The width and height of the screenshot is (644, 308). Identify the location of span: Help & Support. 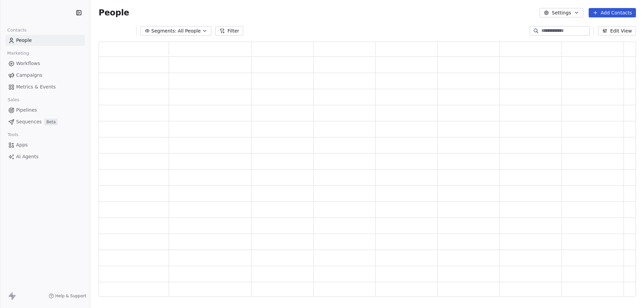
(71, 296).